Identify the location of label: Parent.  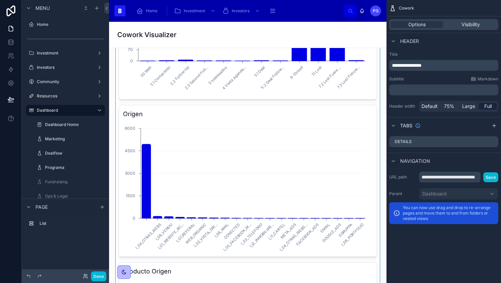
(403, 194).